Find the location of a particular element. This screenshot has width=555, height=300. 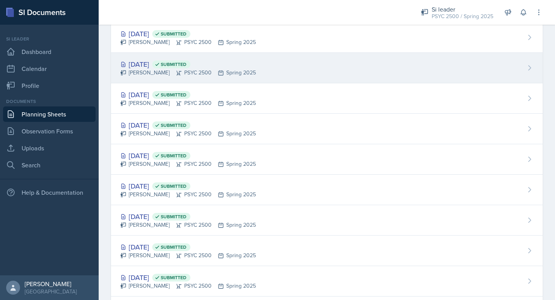

a: Dashboard is located at coordinates (49, 52).